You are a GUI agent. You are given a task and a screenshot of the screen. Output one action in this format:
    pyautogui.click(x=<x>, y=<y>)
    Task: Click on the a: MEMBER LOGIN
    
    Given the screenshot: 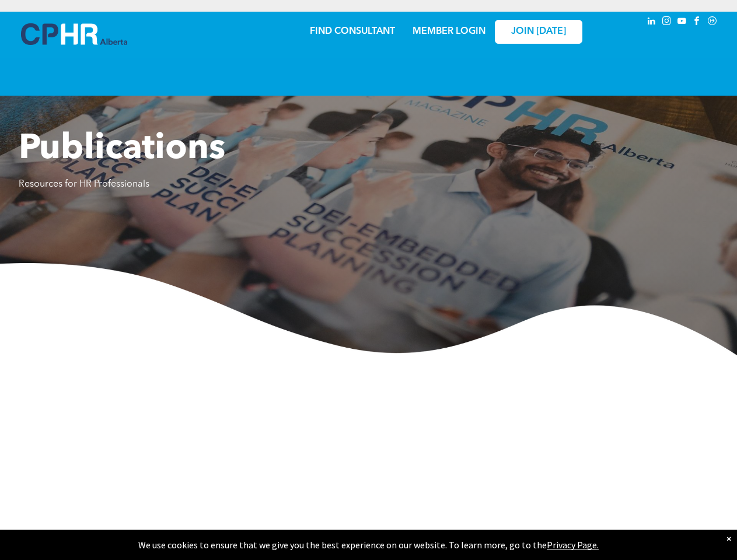 What is the action you would take?
    pyautogui.click(x=449, y=31)
    